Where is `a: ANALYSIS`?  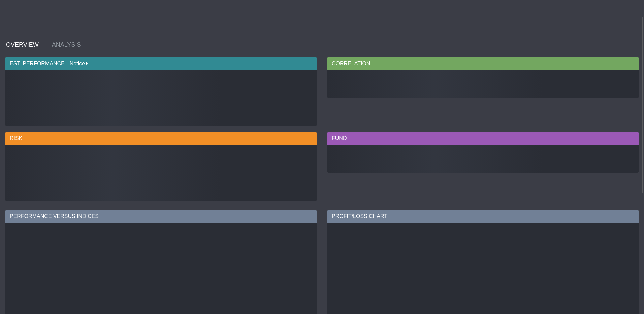
a: ANALYSIS is located at coordinates (68, 45).